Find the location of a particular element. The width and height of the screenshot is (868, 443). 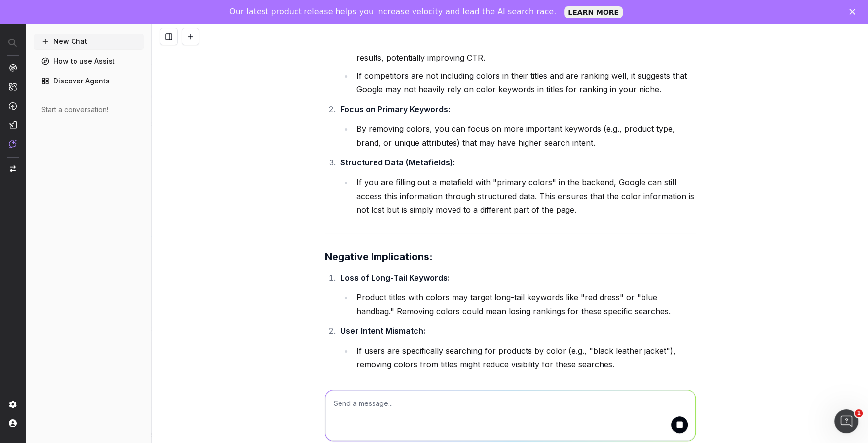

div: Our latest product release helps you increase velocity and lead the AI search race. is located at coordinates (393, 12).